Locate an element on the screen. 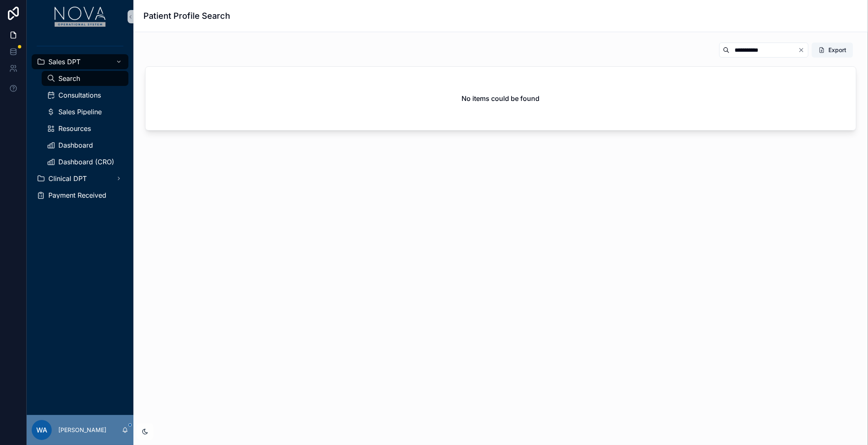 This screenshot has width=868, height=445. span: WA is located at coordinates (42, 430).